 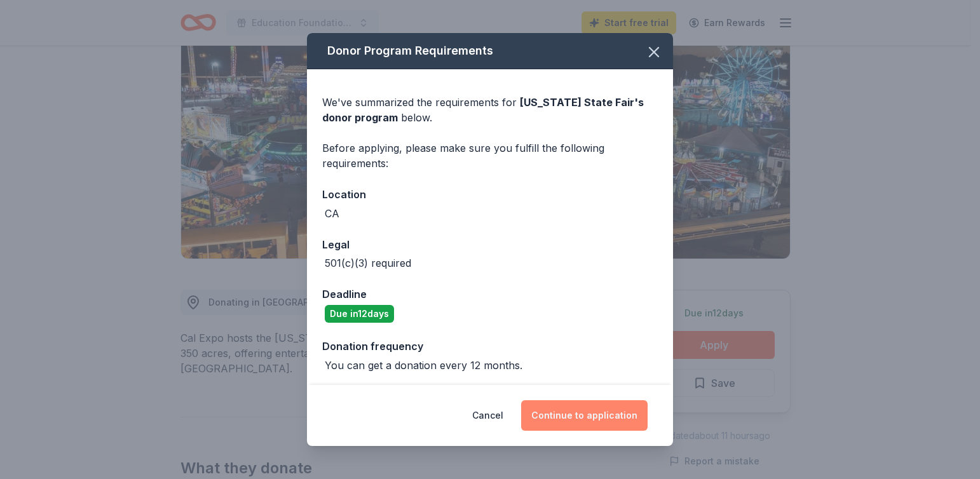 What do you see at coordinates (490, 244) in the screenshot?
I see `div: Legal` at bounding box center [490, 244].